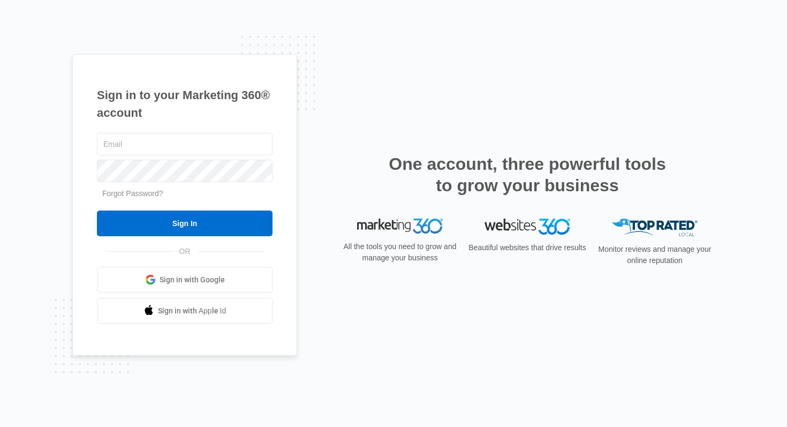  I want to click on img: Websites 360, so click(527, 226).